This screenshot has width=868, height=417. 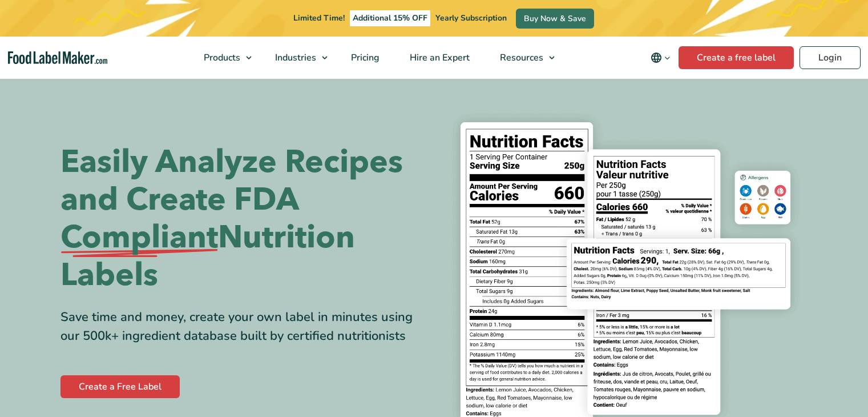 I want to click on a: Hire an Expert, so click(x=439, y=58).